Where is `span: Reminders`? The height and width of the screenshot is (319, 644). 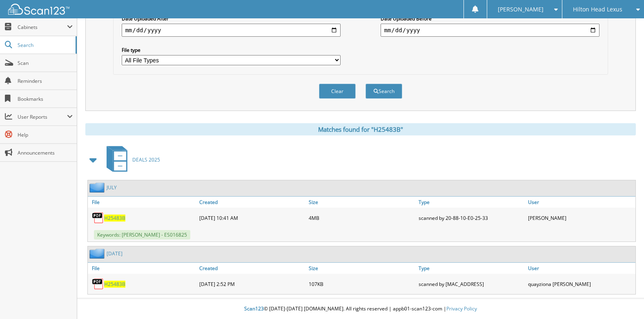
span: Reminders is located at coordinates (45, 81).